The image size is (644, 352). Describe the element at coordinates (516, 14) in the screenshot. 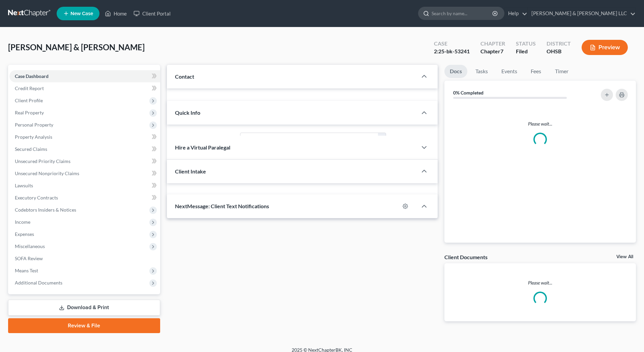

I see `a: Help` at that location.